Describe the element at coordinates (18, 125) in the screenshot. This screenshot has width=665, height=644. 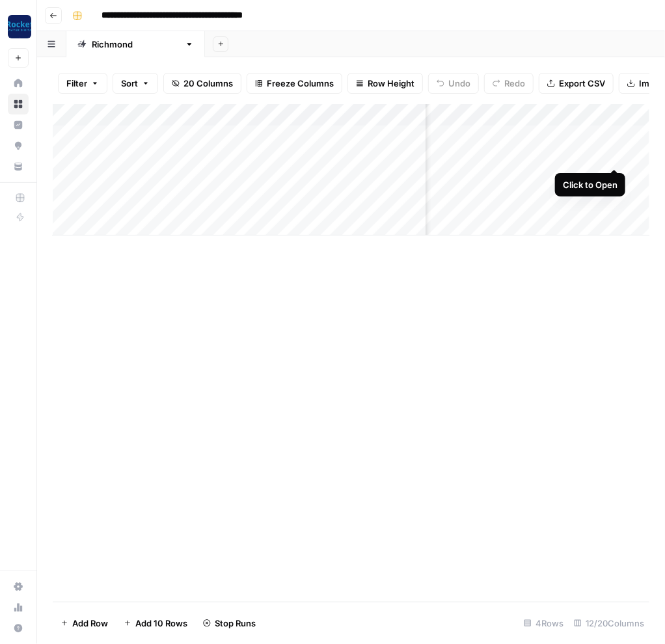
I see `a: Insights` at that location.